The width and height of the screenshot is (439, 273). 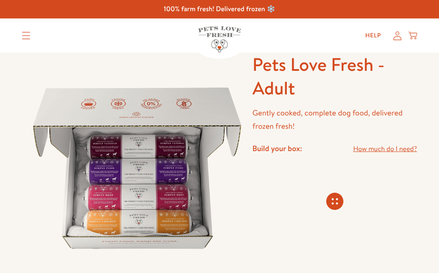 What do you see at coordinates (335, 76) in the screenshot?
I see `h1: Pets Love Fresh - Adult` at bounding box center [335, 76].